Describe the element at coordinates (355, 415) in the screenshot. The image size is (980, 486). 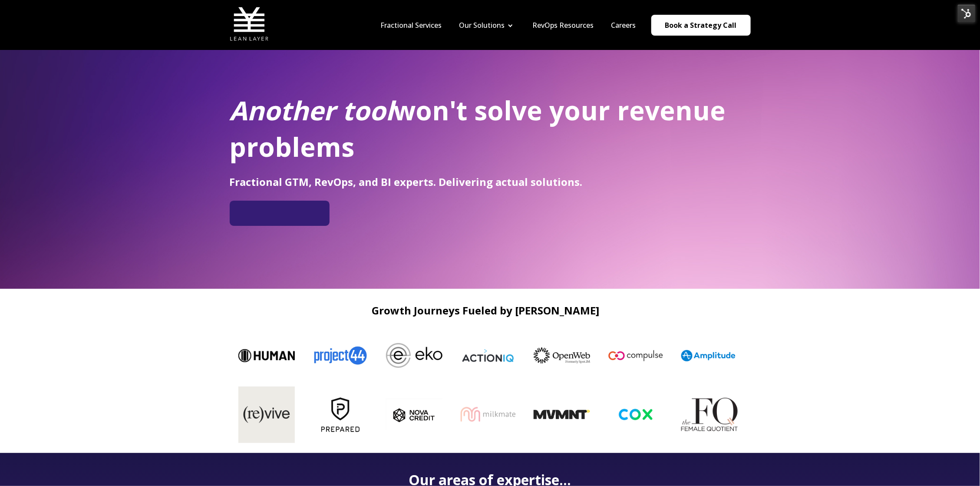
I see `img: Prepared-Logo` at that location.